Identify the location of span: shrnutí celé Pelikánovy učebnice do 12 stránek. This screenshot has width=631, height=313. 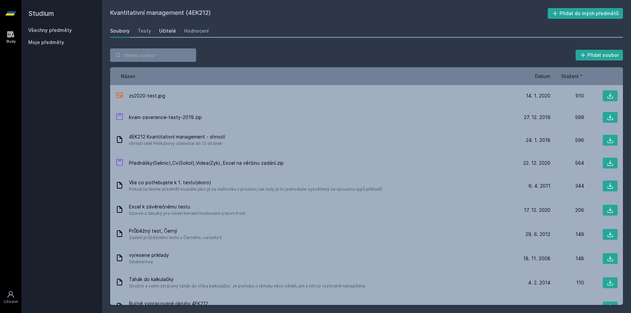
(177, 143).